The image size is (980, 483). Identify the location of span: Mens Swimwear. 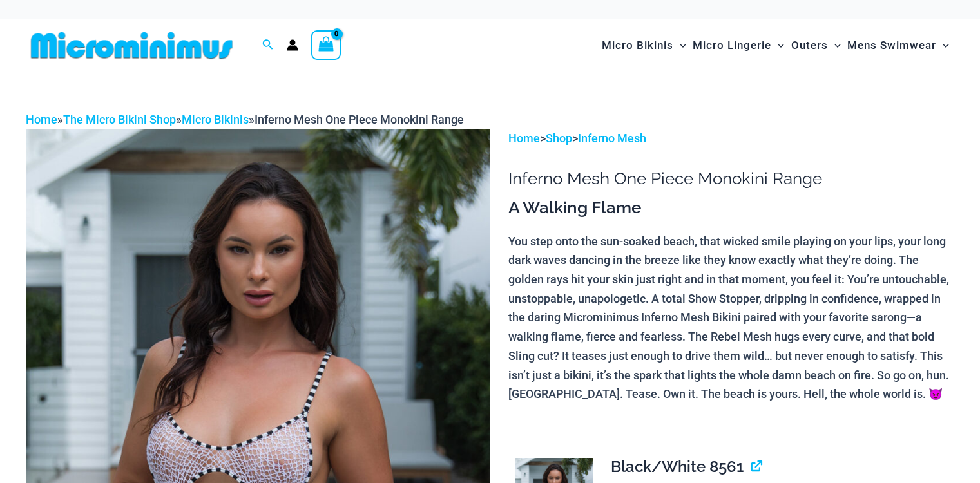
(891, 45).